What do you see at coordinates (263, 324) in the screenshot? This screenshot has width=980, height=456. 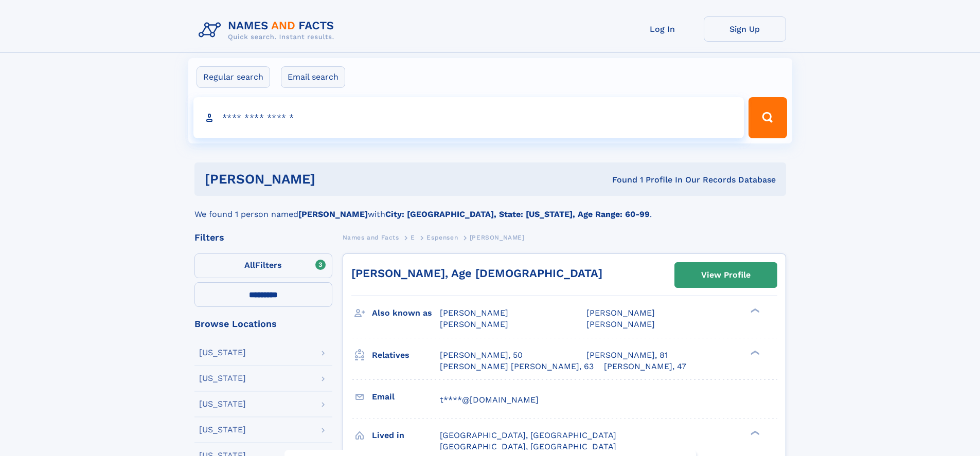 I see `div: Browse Locations` at bounding box center [263, 324].